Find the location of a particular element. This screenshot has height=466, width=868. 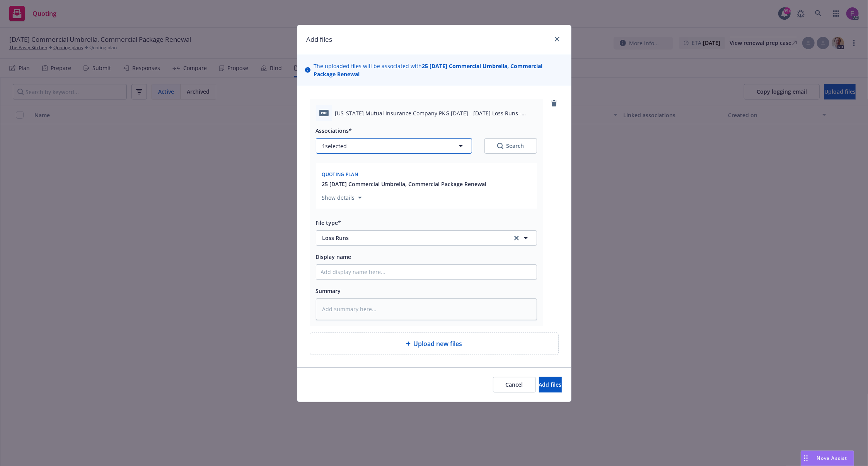

span: Display name is located at coordinates (334, 257).